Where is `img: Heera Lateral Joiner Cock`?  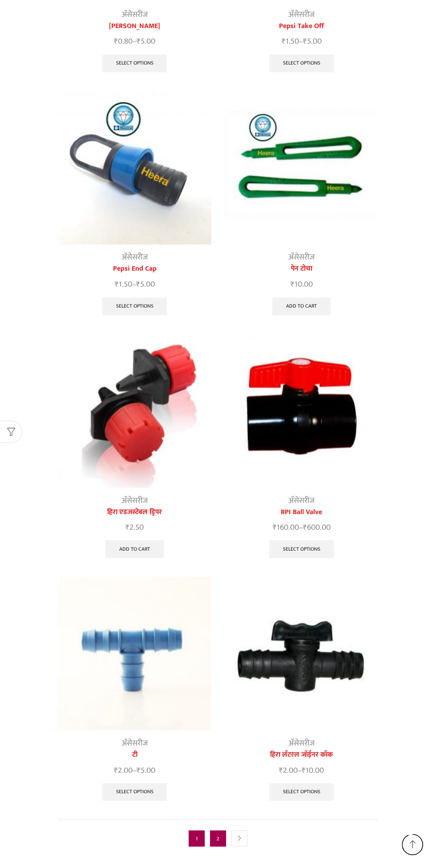 img: Heera Lateral Joiner Cock is located at coordinates (301, 653).